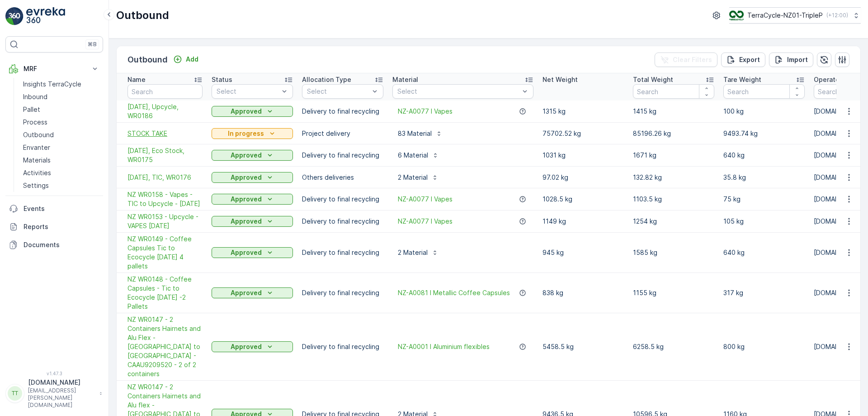 The image size is (868, 416). I want to click on p: Name, so click(137, 80).